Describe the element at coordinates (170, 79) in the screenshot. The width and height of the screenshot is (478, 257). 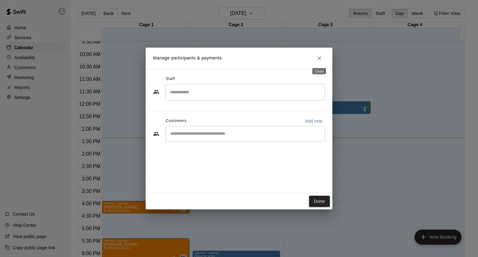
I see `span: Staff` at that location.